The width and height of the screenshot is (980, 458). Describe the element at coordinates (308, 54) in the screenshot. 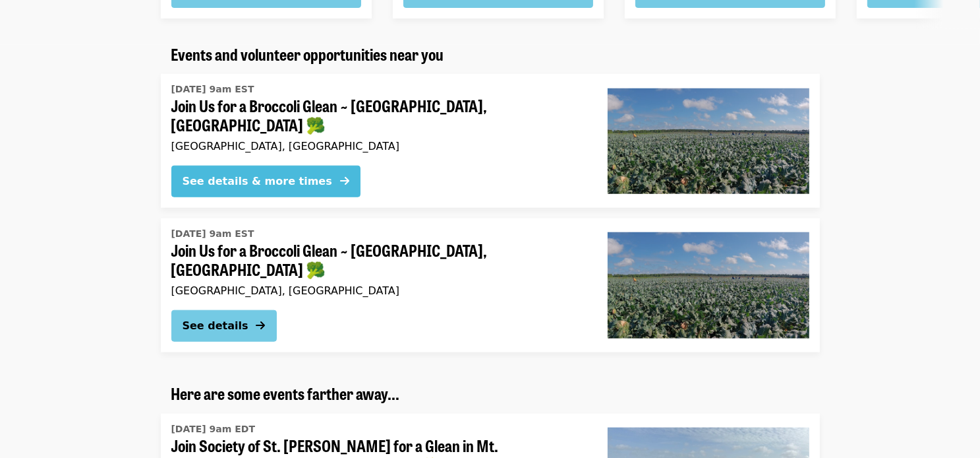

I see `span: Events and volunteer opportunities near you` at that location.